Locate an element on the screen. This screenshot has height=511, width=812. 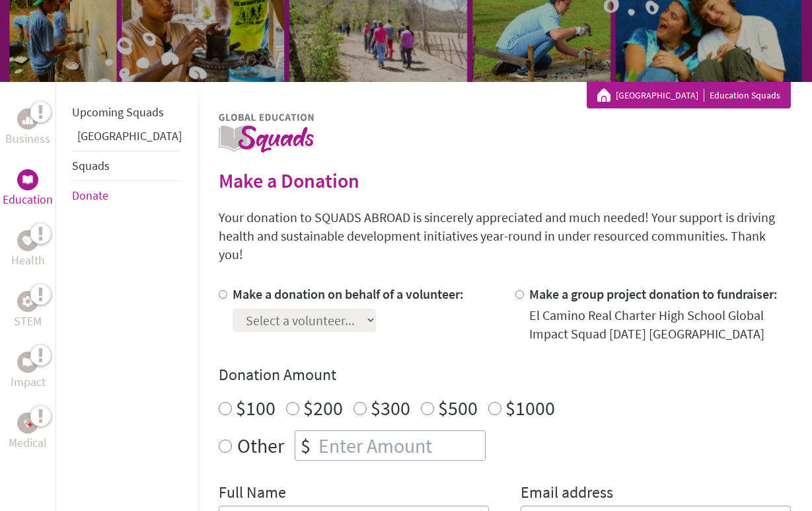
p: Education is located at coordinates (28, 199).